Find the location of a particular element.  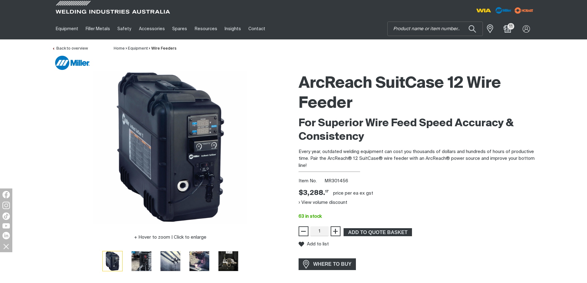

nav: Breadcrumb is located at coordinates (145, 49).